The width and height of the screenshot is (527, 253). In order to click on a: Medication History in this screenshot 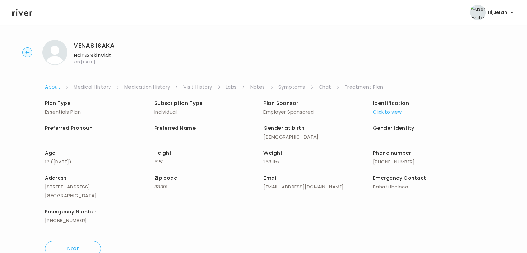, I will do `click(147, 87)`.